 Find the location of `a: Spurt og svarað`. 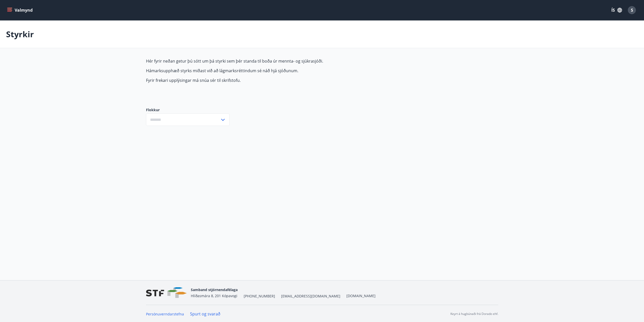

a: Spurt og svarað is located at coordinates (205, 314).